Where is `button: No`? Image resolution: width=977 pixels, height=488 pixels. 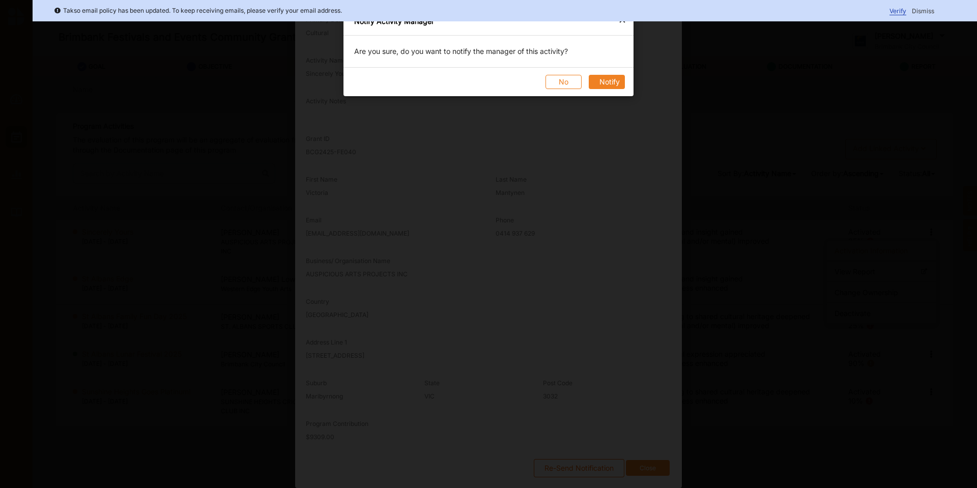 button: No is located at coordinates (563, 82).